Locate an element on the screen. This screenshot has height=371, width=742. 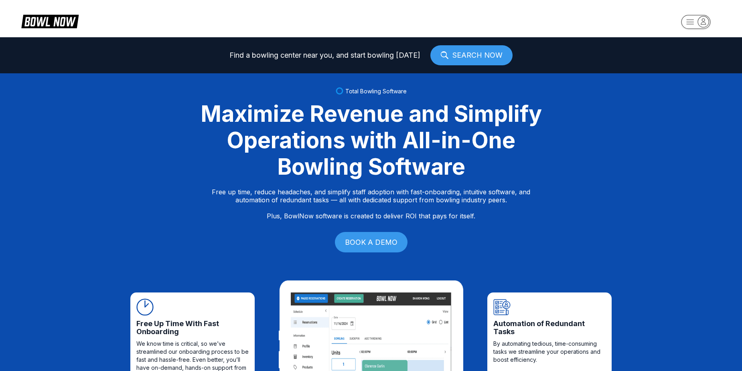
a: SEARCH NOW is located at coordinates (471, 55).